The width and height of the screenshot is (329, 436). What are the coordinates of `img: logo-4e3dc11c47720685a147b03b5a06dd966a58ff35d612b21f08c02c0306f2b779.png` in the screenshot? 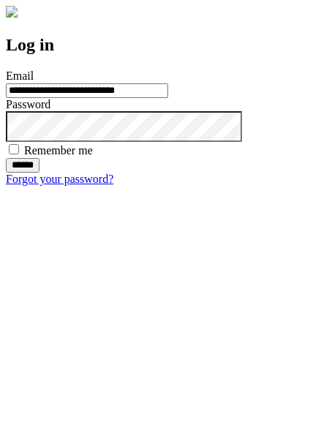 It's located at (12, 12).